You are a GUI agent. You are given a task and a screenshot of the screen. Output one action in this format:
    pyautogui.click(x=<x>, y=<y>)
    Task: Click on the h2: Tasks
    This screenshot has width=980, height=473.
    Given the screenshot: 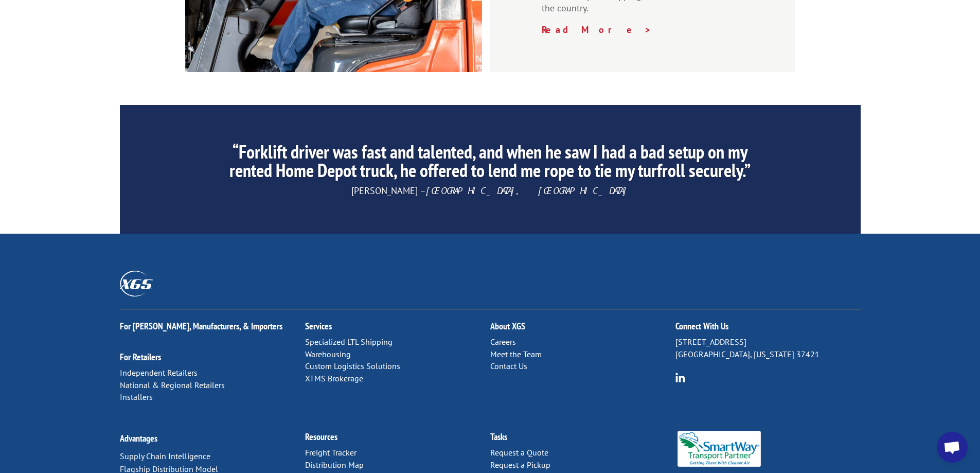 What is the action you would take?
    pyautogui.click(x=583, y=439)
    